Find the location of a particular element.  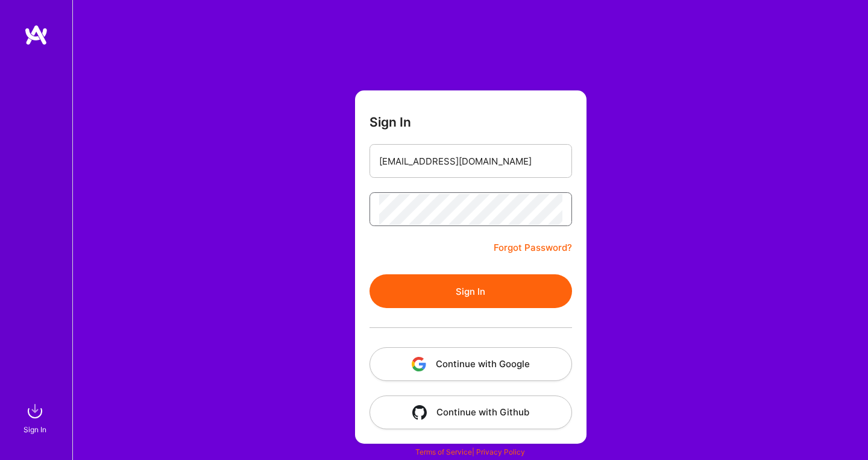

img: sign in is located at coordinates (35, 411).